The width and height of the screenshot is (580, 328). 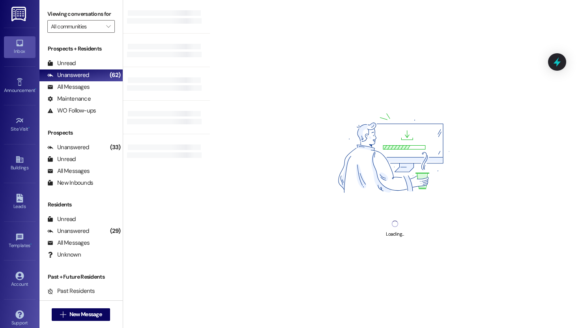 What do you see at coordinates (71, 111) in the screenshot?
I see `div: WO Follow-ups` at bounding box center [71, 111].